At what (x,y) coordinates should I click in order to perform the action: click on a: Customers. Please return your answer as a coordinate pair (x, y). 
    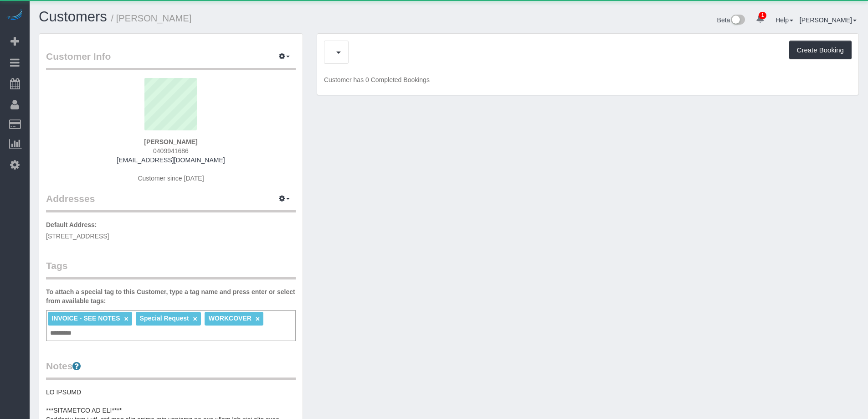
    Looking at the image, I should click on (73, 16).